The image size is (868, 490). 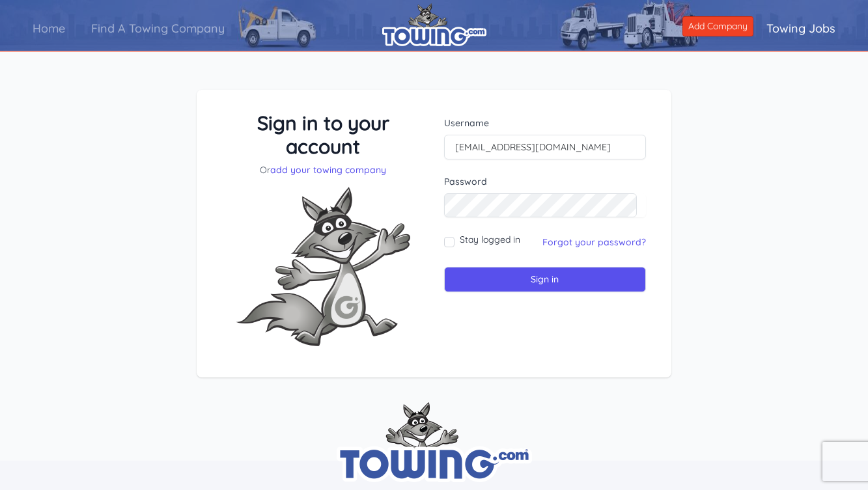 What do you see at coordinates (435, 442) in the screenshot?
I see `img: towing` at bounding box center [435, 442].